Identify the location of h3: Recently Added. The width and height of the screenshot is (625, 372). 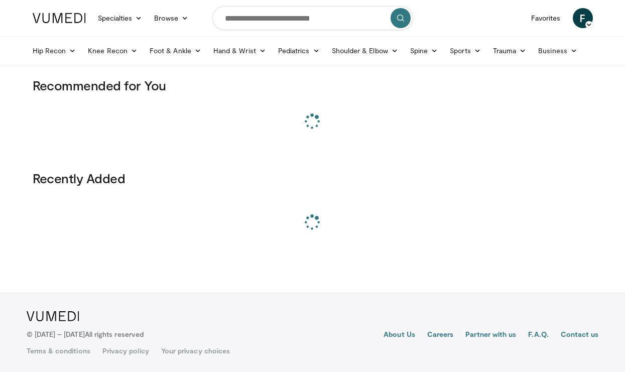
(313, 178).